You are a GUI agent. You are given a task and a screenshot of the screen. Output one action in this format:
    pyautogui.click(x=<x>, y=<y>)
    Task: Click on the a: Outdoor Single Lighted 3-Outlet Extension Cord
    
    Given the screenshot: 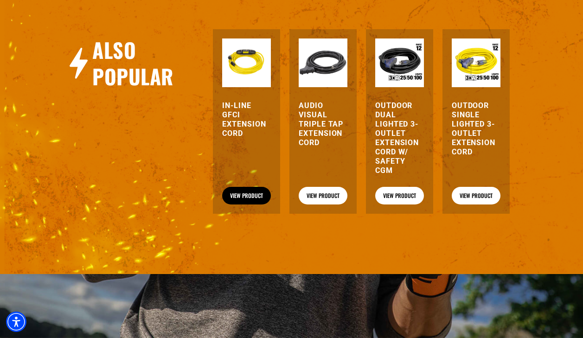 What is the action you would take?
    pyautogui.click(x=476, y=129)
    